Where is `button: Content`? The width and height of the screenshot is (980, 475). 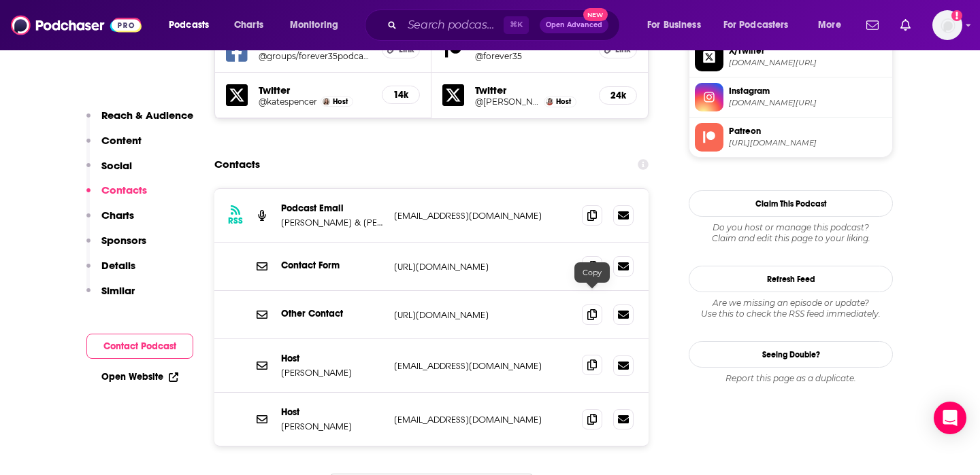
button: Content is located at coordinates (113, 146).